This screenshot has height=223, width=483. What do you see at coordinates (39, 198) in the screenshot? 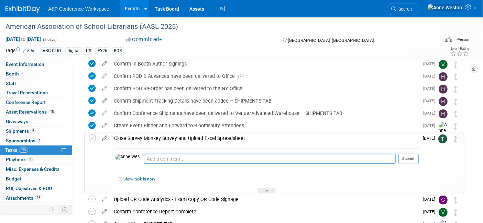
I see `span: 16` at bounding box center [39, 198].